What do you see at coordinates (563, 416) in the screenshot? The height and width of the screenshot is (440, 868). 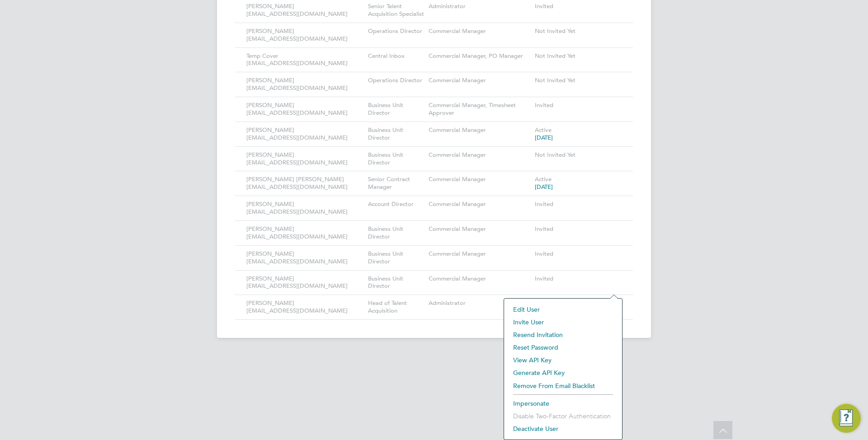 I see `li: Disable Two-Factor Authentication` at bounding box center [563, 416].